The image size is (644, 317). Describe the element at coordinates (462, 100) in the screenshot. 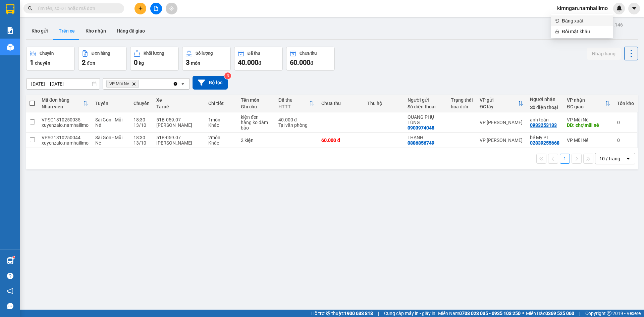

I see `div: Trạng thái` at that location.